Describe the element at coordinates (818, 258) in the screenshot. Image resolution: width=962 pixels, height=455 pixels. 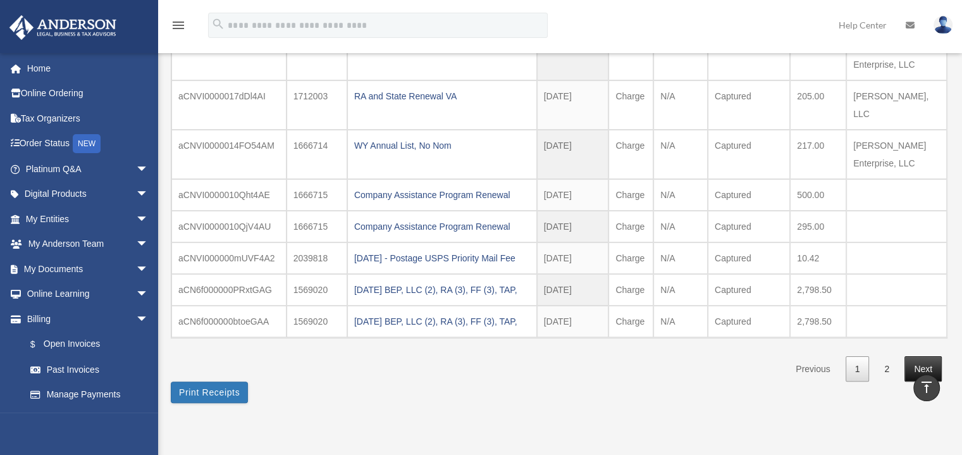
I see `td: 10.42` at that location.